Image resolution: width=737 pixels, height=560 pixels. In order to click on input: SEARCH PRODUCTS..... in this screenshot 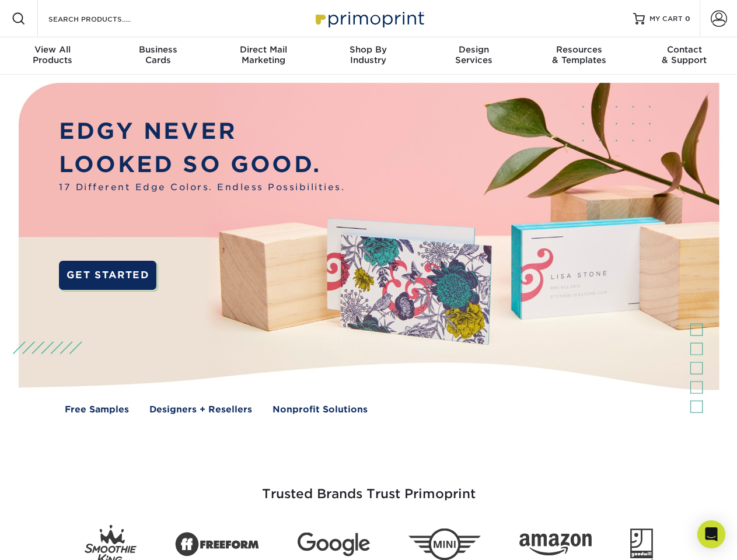, I will do `click(104, 19)`.